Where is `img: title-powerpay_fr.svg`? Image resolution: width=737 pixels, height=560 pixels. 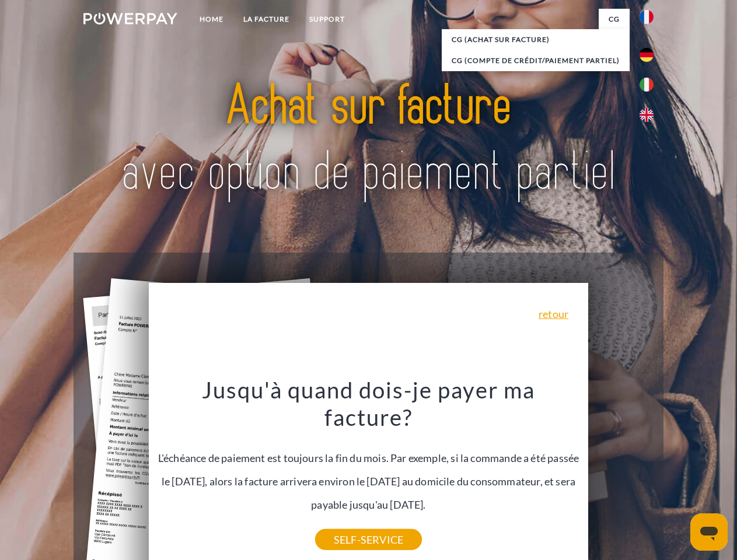 img: title-powerpay_fr.svg is located at coordinates (368, 140).